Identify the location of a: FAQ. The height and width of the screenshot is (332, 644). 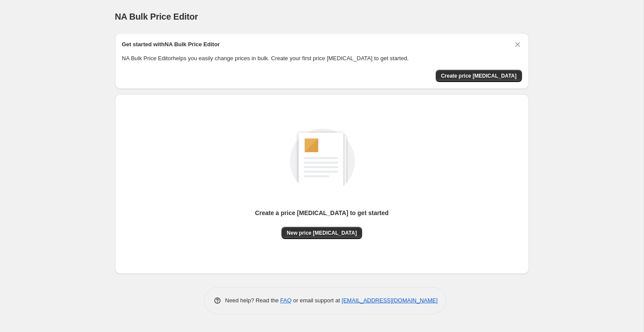
(286, 300).